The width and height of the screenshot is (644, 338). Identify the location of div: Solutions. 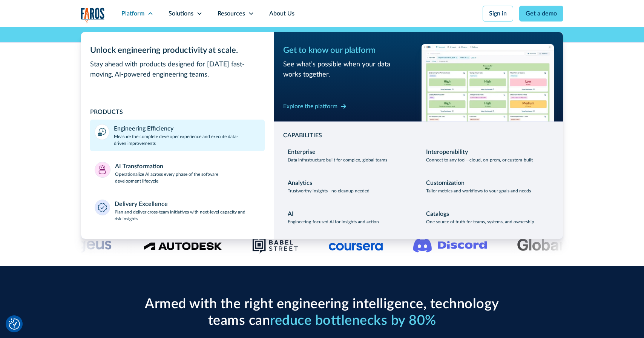
(181, 14).